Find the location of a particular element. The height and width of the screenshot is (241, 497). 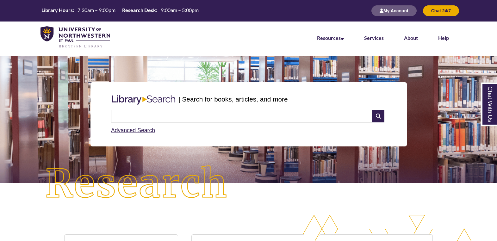

a: Hours Today is located at coordinates (120, 11).